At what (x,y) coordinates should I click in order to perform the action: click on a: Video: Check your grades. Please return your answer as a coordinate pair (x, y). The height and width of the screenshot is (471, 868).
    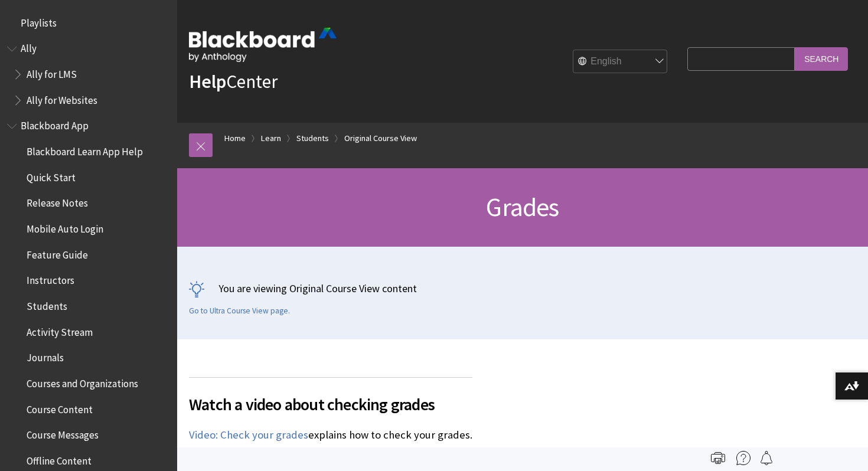
    Looking at the image, I should click on (249, 435).